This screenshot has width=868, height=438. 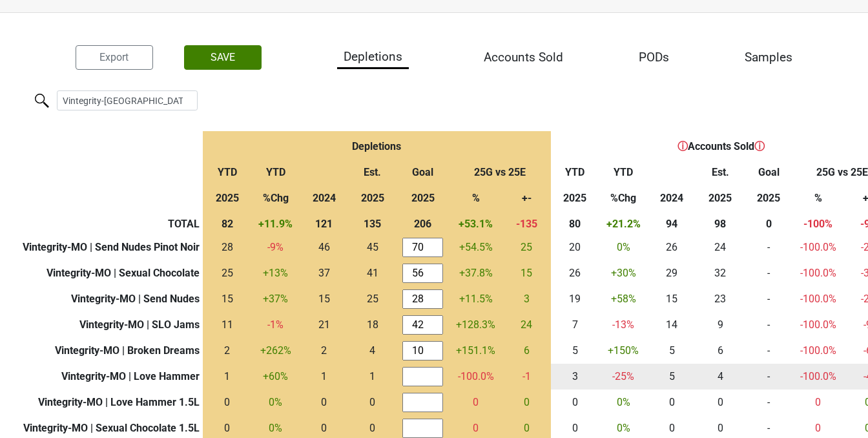 I want to click on th: %Chg, so click(x=623, y=196).